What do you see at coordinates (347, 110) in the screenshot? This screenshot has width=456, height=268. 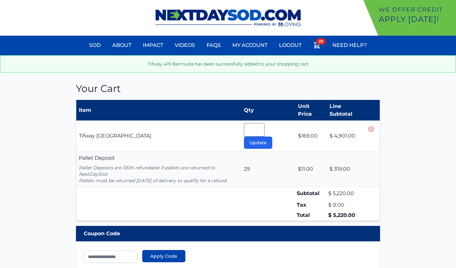 I see `th: Line Subtotal` at bounding box center [347, 110].